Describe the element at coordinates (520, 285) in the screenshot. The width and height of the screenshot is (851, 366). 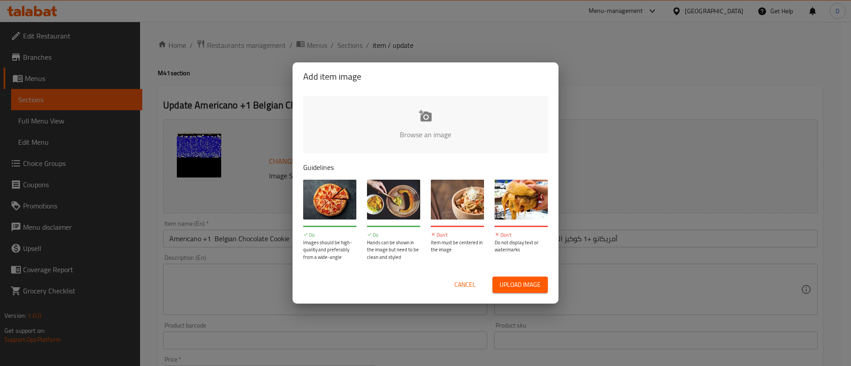
I see `span: Upload image` at that location.